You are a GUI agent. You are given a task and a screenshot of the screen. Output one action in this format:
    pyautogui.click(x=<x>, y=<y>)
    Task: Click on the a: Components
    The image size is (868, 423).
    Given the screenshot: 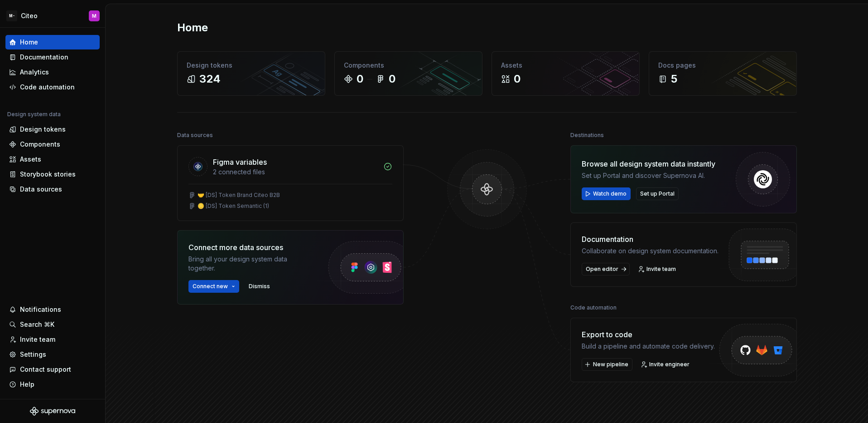 What is the action you would take?
    pyautogui.click(x=53, y=144)
    